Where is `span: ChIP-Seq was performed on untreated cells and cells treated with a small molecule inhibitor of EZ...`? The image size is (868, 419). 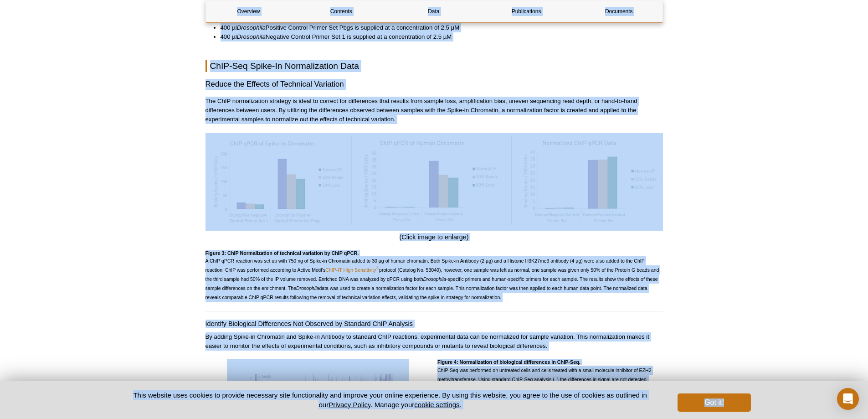 span: ChIP-Seq was performed on untreated cells and cells treated with a small molecule inhibitor of EZ... is located at coordinates (544, 384).